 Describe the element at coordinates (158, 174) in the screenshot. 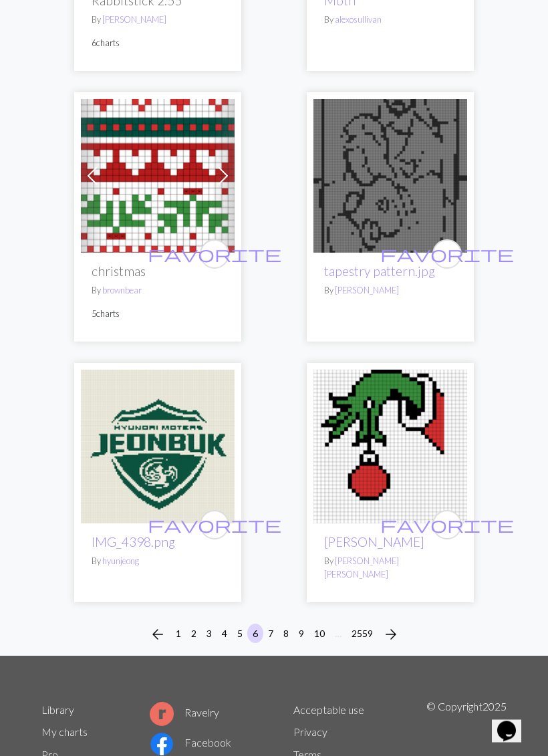

I see `a: christmas` at that location.